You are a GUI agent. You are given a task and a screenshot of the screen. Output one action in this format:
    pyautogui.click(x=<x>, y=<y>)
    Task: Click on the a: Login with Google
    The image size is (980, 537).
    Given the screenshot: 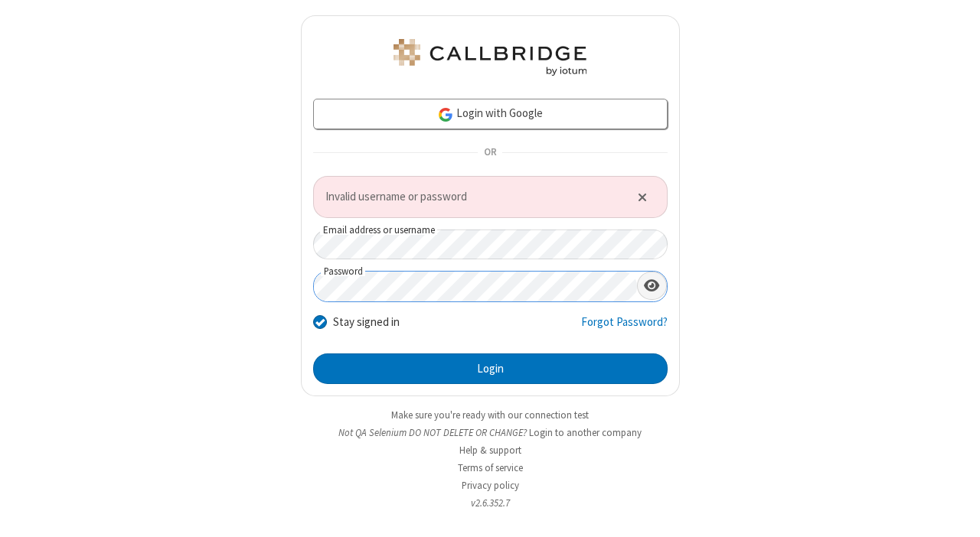 What is the action you would take?
    pyautogui.click(x=490, y=114)
    